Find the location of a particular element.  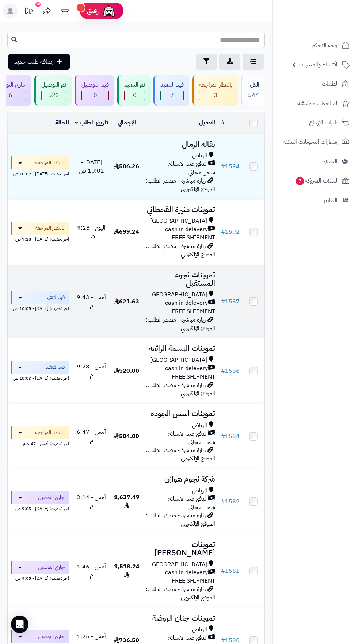

a: #1594 is located at coordinates (231, 166).